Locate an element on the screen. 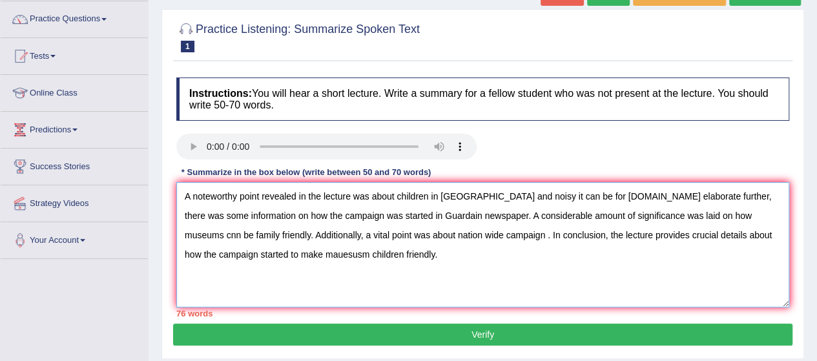 The image size is (817, 361). div: 76 words is located at coordinates (482, 313).